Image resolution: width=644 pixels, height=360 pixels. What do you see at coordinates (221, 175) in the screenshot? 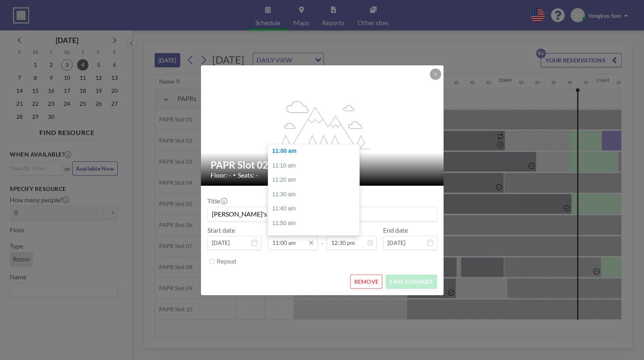
I see `span: Floor: -` at bounding box center [221, 175].